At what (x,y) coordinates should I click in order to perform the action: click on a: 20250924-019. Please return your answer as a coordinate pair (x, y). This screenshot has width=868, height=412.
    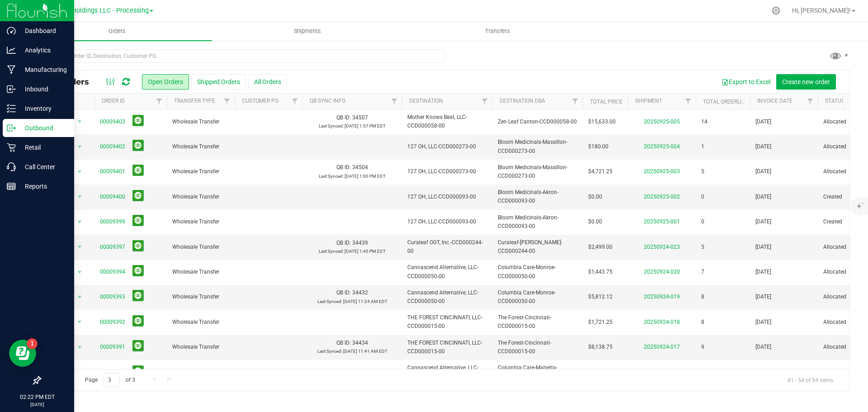
    Looking at the image, I should click on (662, 296).